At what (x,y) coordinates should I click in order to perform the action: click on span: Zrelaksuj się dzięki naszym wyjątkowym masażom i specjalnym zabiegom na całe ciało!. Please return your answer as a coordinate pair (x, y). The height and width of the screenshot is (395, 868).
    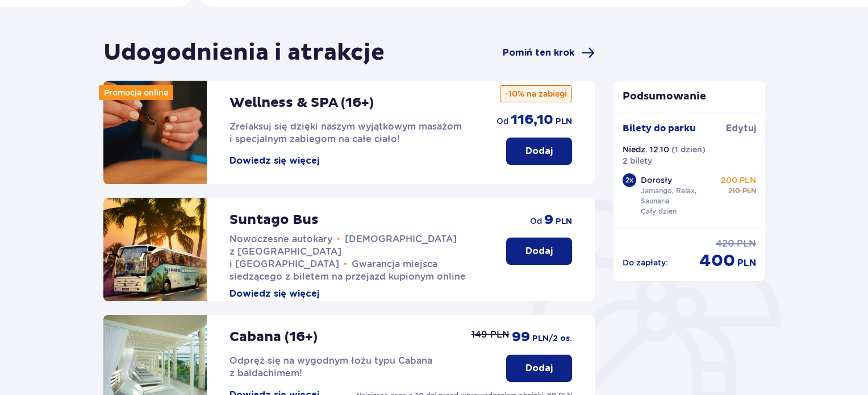
    Looking at the image, I should click on (345, 132).